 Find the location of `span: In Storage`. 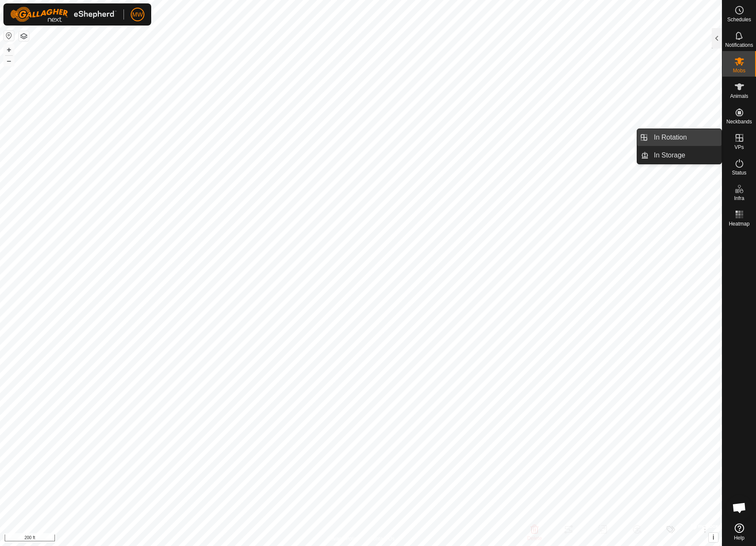

span: In Storage is located at coordinates (670, 155).